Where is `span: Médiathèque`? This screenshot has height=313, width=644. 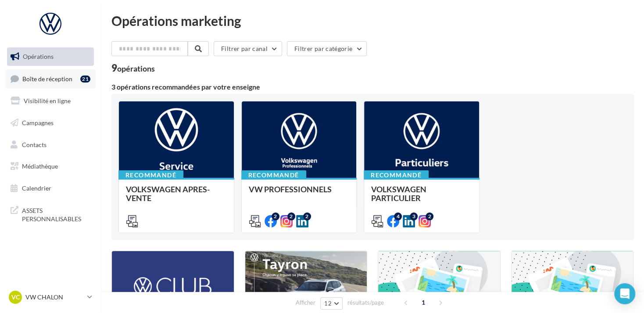 span: Médiathèque is located at coordinates (40, 166).